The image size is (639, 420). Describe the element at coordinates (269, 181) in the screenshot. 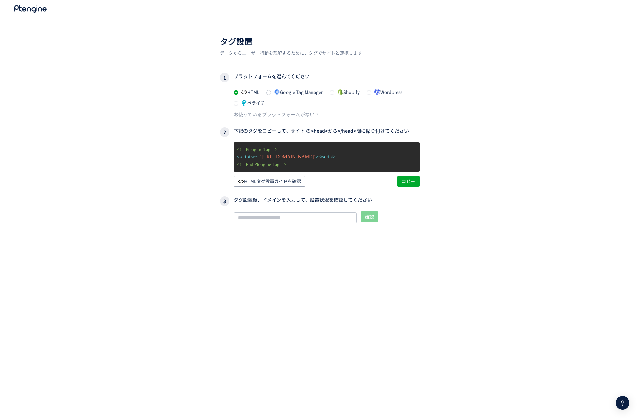

I see `span: HTMLタグ設置ガイドを確認` at that location.